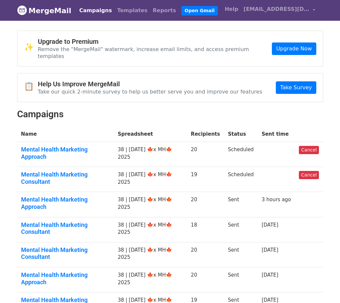 Image resolution: width=340 pixels, height=303 pixels. I want to click on h4: Help Us Improve MergeMail, so click(150, 84).